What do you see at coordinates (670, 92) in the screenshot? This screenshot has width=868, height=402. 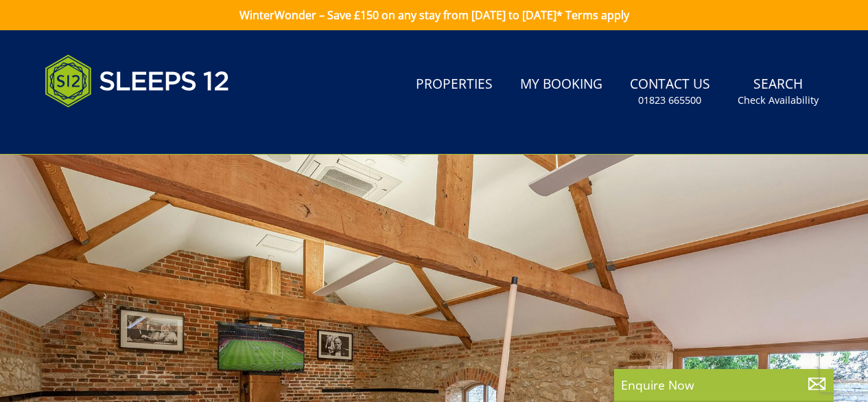 I see `a: Contact Us01823 665500` at bounding box center [670, 92].